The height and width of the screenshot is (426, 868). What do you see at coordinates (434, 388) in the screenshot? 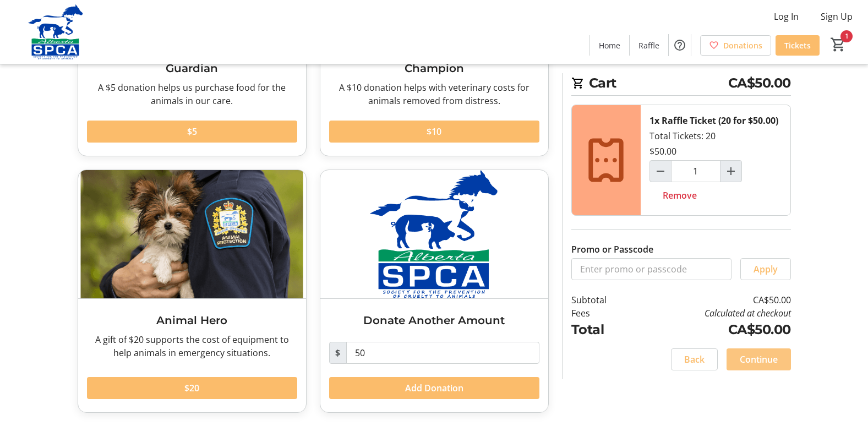
I see `button: Add Donation` at bounding box center [434, 388].